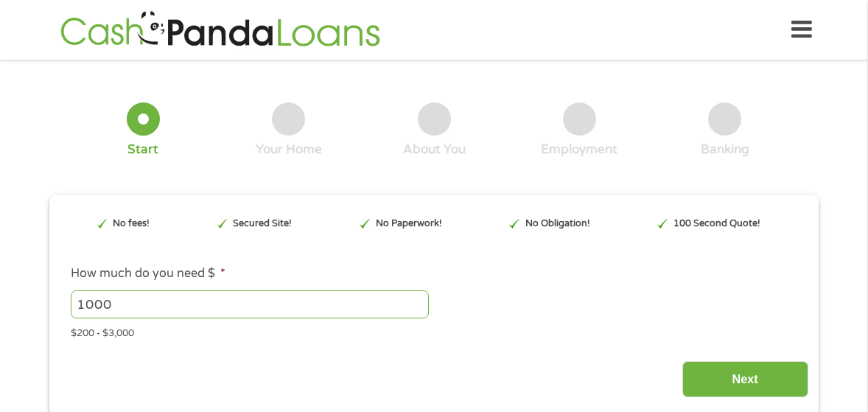 This screenshot has width=868, height=412. Describe the element at coordinates (409, 223) in the screenshot. I see `p: No Paperwork!` at that location.